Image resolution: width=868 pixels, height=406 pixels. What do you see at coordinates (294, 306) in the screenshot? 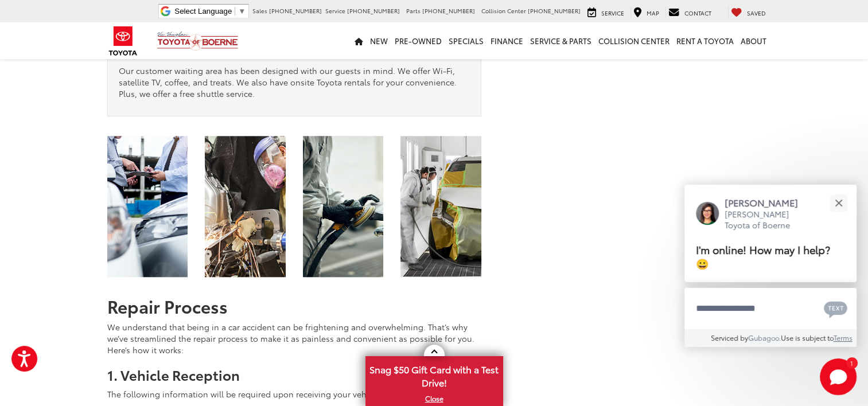
I see `h2: Repair Process` at bounding box center [294, 306].